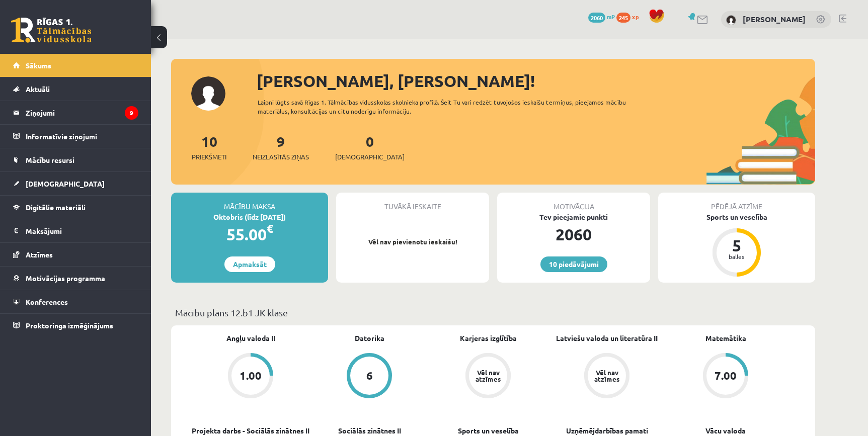  Describe the element at coordinates (611, 16) in the screenshot. I see `span: mP` at that location.